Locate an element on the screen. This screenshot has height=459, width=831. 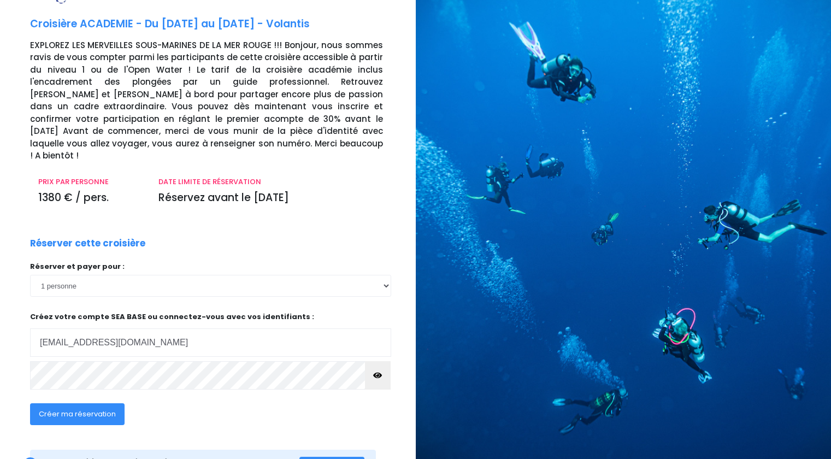
button: Créer ma réservation is located at coordinates (77, 414).